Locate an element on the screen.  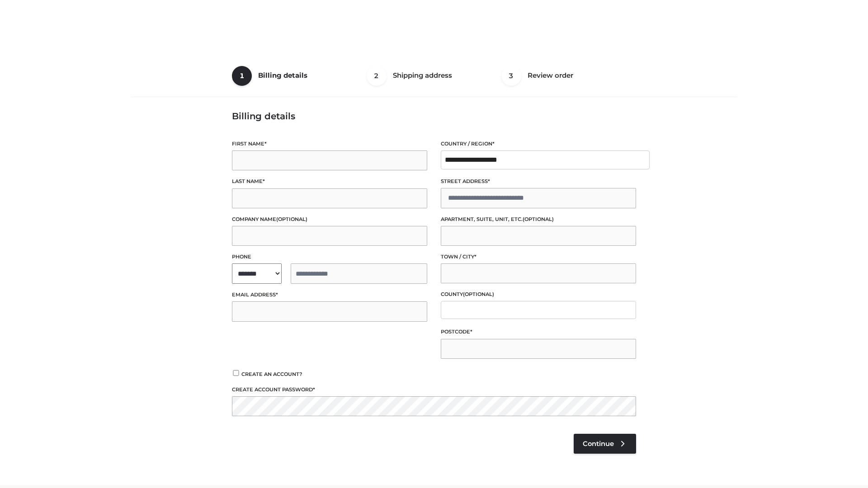
label: Company name is located at coordinates (329, 219).